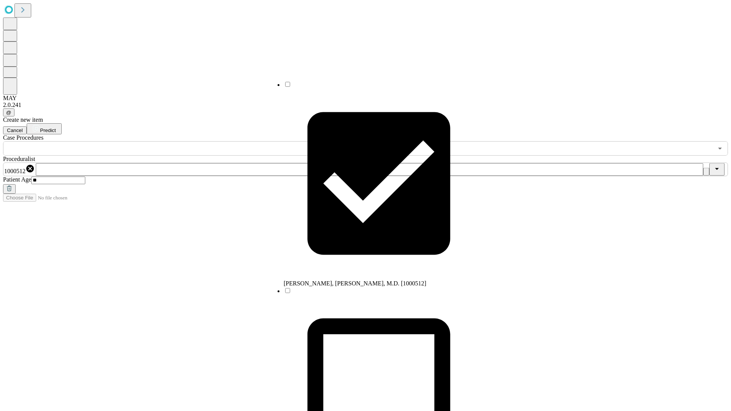 The width and height of the screenshot is (731, 411). I want to click on span: Proceduralist, so click(19, 159).